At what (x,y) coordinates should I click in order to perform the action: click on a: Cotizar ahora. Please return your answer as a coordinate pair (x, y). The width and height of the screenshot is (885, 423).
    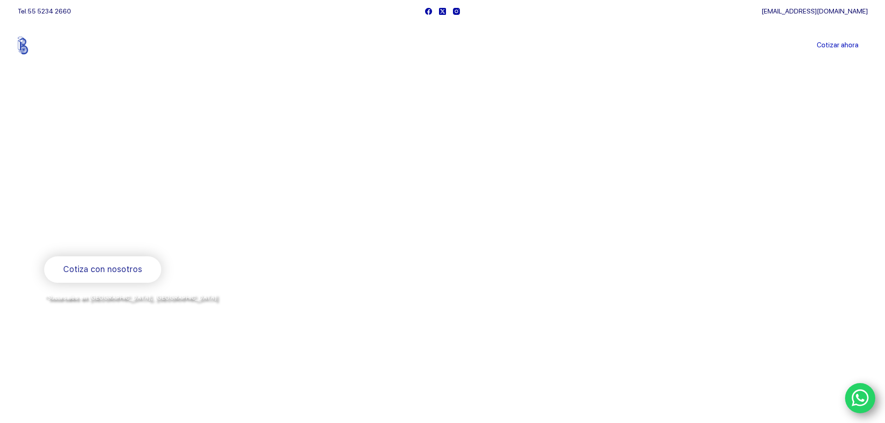
    Looking at the image, I should click on (838, 46).